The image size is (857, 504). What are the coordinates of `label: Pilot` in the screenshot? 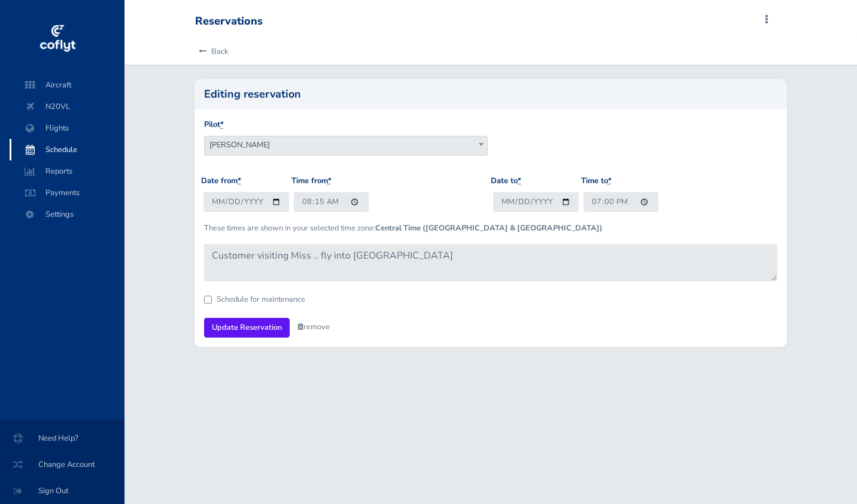 It's located at (214, 125).